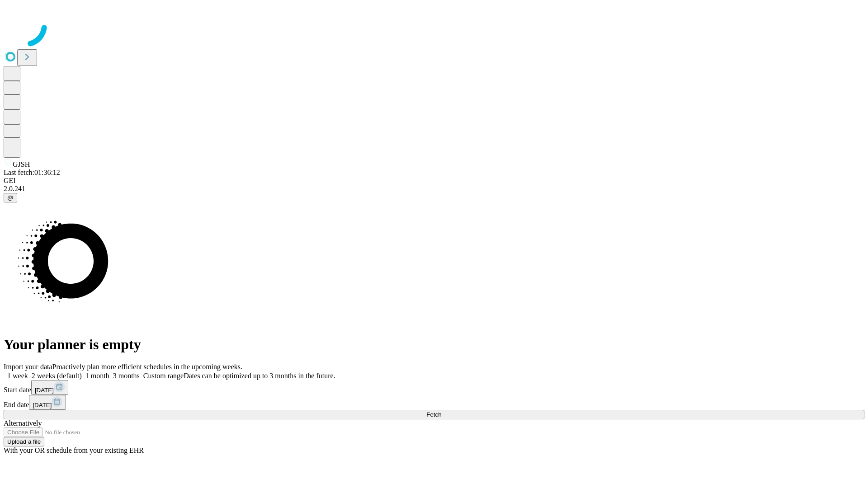 Image resolution: width=868 pixels, height=488 pixels. What do you see at coordinates (97, 376) in the screenshot?
I see `span: 1 month` at bounding box center [97, 376].